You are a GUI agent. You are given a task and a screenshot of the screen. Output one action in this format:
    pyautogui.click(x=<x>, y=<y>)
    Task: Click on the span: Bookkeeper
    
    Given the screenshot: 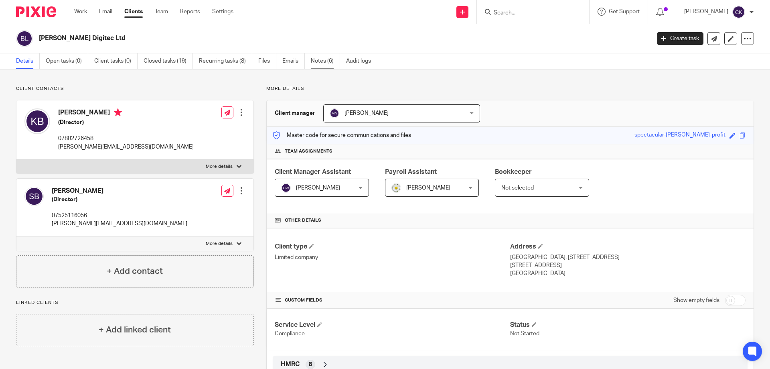 What is the action you would take?
    pyautogui.click(x=514, y=172)
    